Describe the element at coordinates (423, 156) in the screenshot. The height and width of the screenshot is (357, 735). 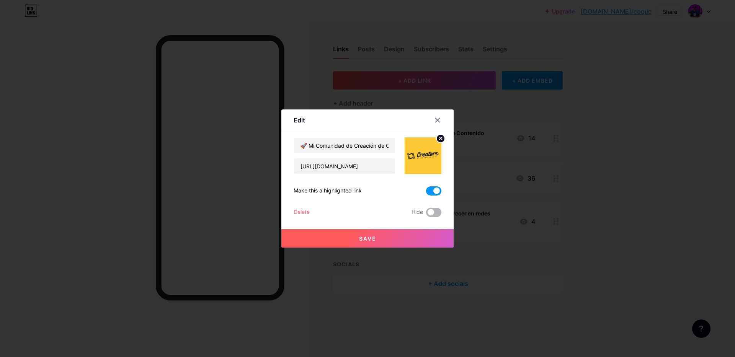
I see `img: link_thumbnail` at that location.